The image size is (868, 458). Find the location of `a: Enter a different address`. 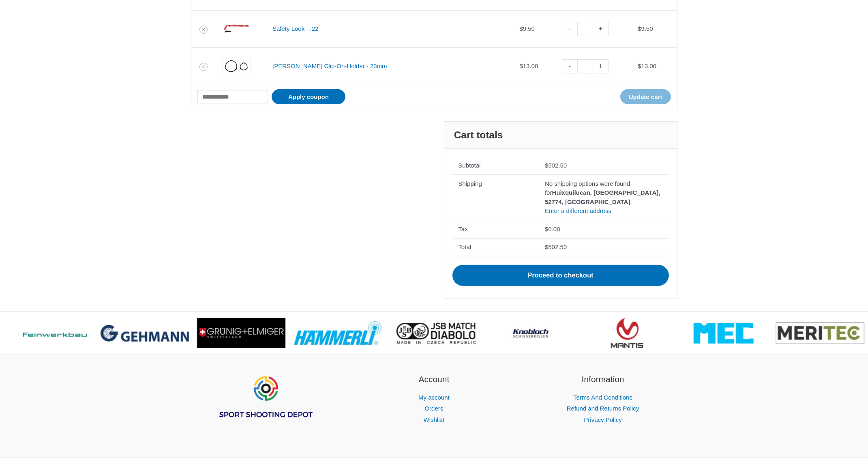

a: Enter a different address is located at coordinates (578, 211).